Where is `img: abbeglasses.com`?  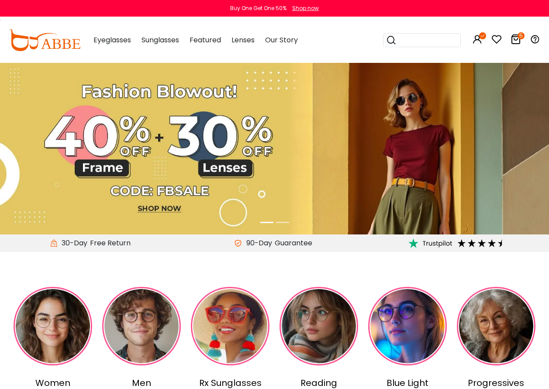 img: abbeglasses.com is located at coordinates (45, 40).